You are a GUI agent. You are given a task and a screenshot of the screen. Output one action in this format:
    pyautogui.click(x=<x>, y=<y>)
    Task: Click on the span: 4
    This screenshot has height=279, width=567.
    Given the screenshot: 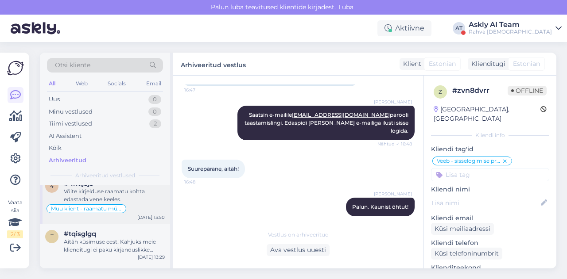 What is the action you would take?
    pyautogui.click(x=52, y=186)
    